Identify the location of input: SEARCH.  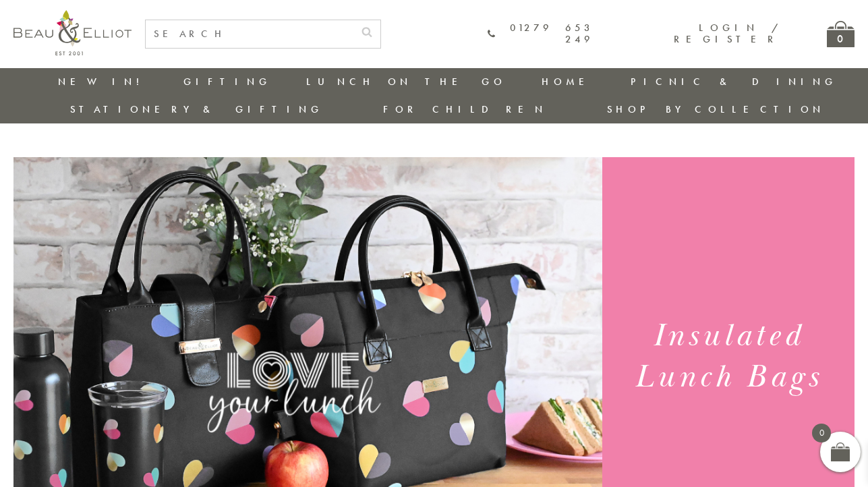
(250, 34).